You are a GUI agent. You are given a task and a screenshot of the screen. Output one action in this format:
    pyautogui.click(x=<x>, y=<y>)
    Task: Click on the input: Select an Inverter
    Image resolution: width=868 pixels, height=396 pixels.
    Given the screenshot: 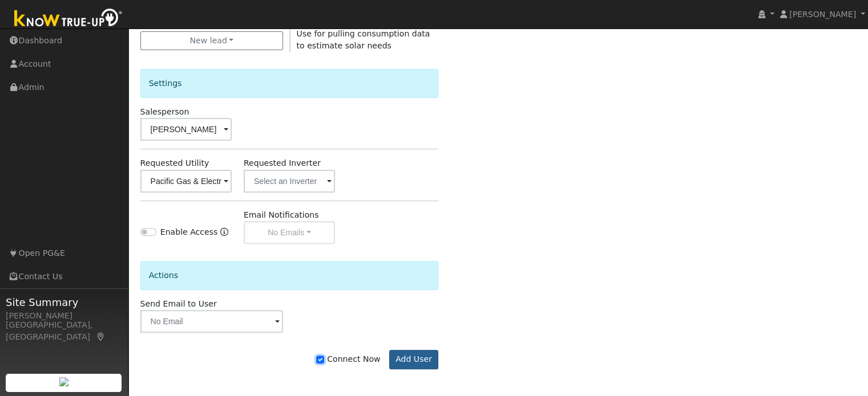 What is the action you would take?
    pyautogui.click(x=289, y=181)
    